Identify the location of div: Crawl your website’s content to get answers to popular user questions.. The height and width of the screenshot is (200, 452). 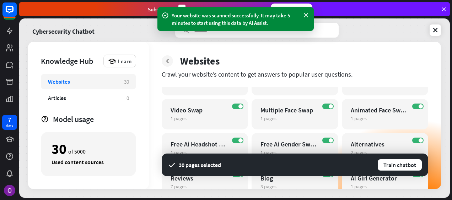
(295, 74).